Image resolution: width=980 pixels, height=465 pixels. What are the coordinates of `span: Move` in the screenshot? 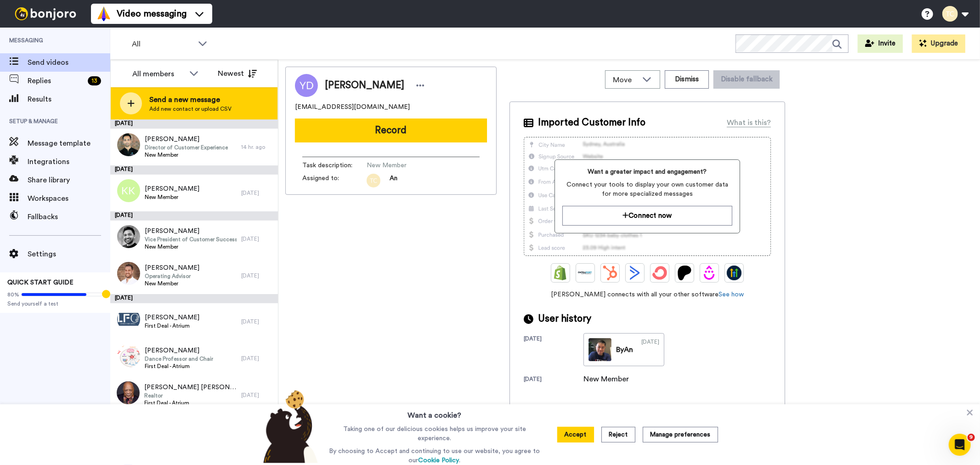 It's located at (625, 80).